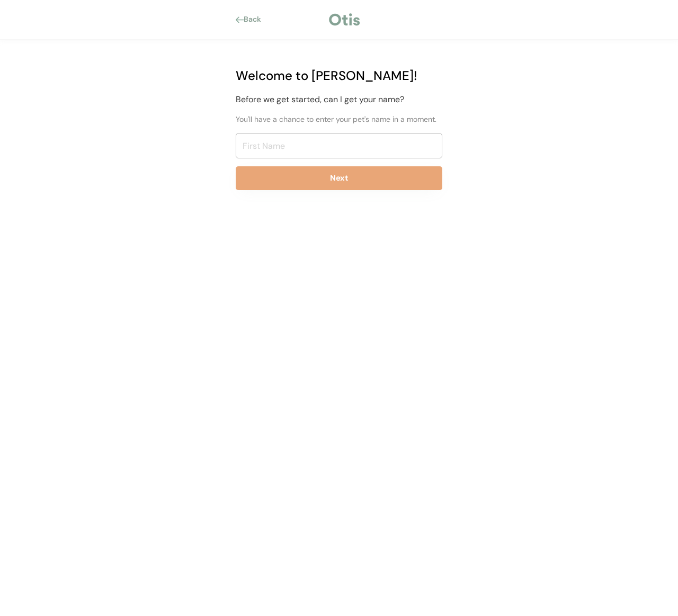 The width and height of the screenshot is (678, 616). Describe the element at coordinates (339, 99) in the screenshot. I see `div: Before we get started, can I get your name?` at that location.